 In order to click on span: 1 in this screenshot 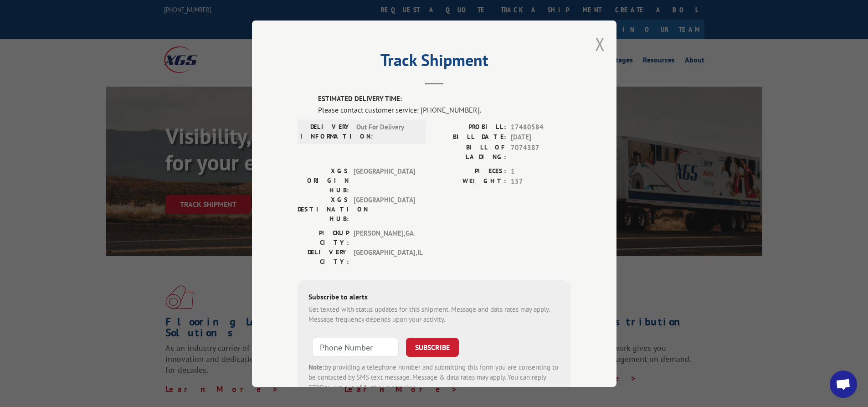, I will do `click(541, 171)`.